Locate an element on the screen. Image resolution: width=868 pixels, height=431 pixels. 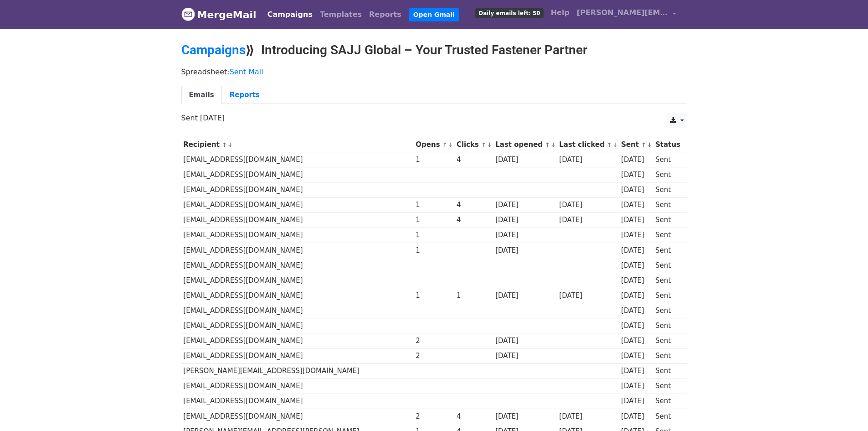
a: Emails is located at coordinates (201, 95).